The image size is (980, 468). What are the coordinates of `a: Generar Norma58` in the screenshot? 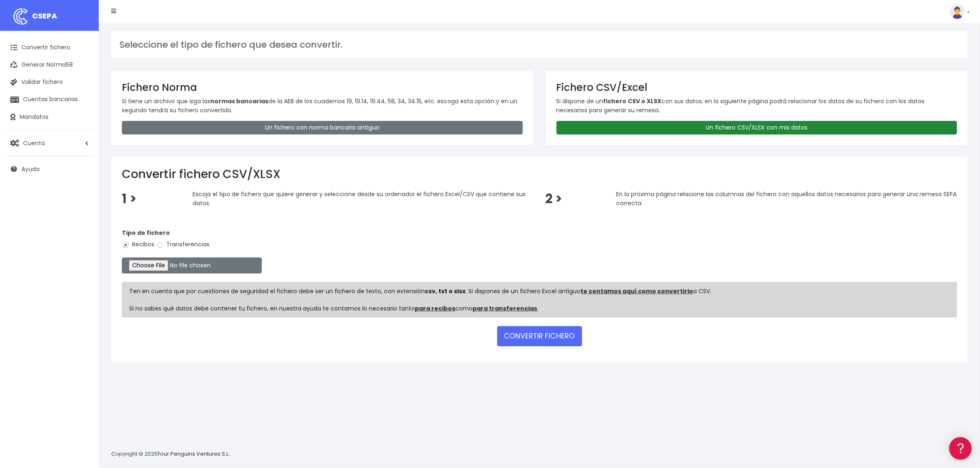 It's located at (49, 65).